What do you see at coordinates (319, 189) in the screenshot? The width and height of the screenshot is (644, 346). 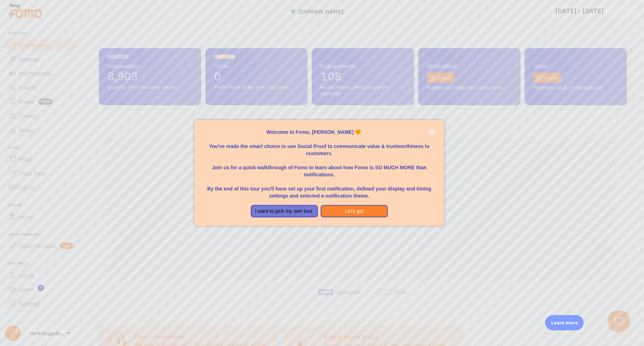 I see `p: By the end of this tour you'll have set up your first notification, defined your display and timi...` at bounding box center [319, 189].